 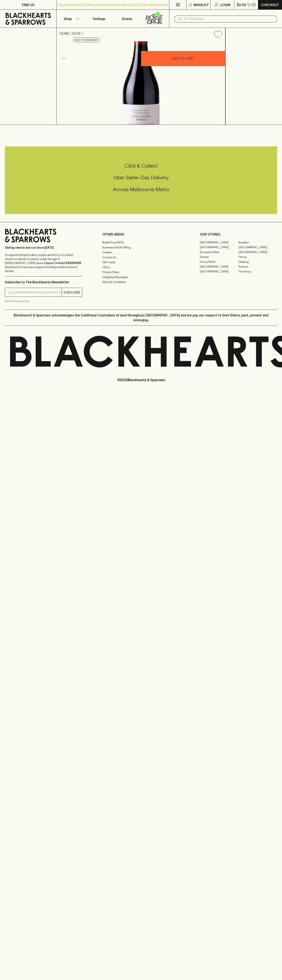 What do you see at coordinates (64, 34) in the screenshot?
I see `a: HOME` at bounding box center [64, 34].